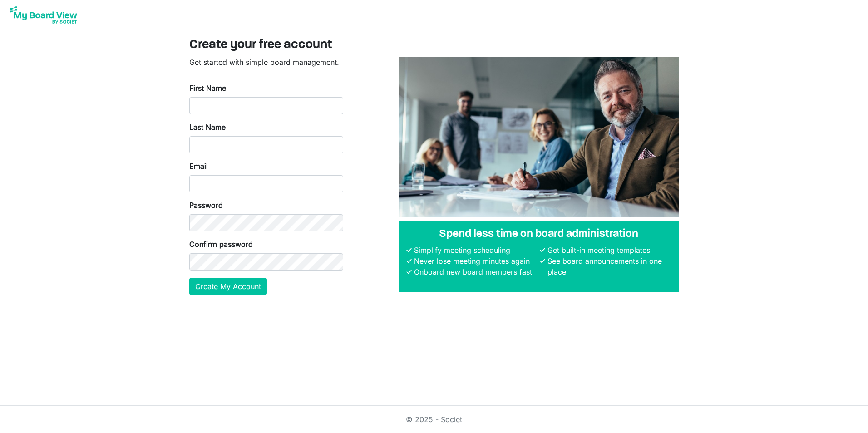 Image resolution: width=868 pixels, height=433 pixels. I want to click on li: Simplify meeting scheduling, so click(475, 250).